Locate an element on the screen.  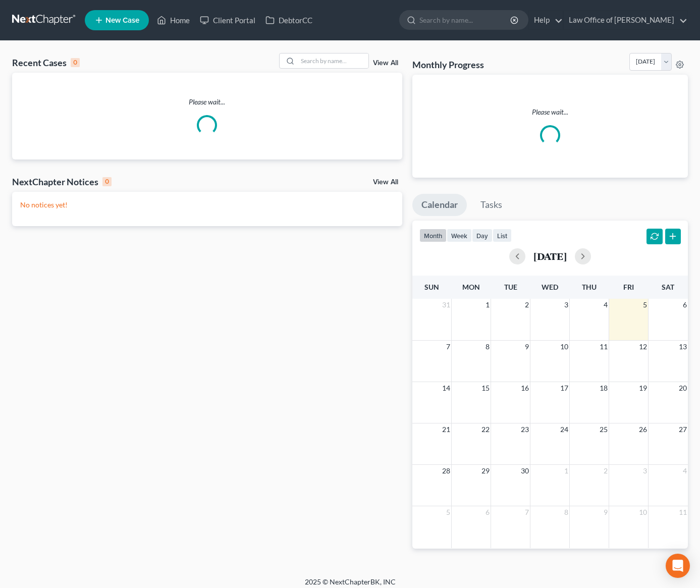
button: list is located at coordinates (502, 235).